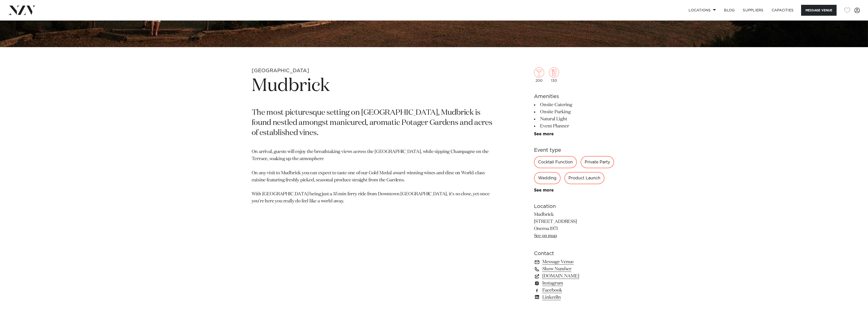  Describe the element at coordinates (575, 254) in the screenshot. I see `h6: Contact` at that location.